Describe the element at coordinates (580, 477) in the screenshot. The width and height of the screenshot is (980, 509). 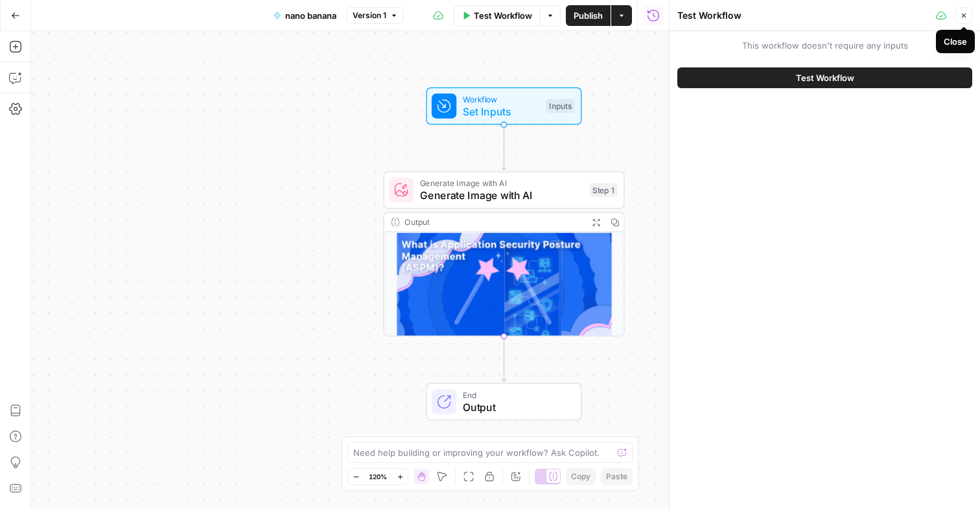
I see `span: Copy` at that location.